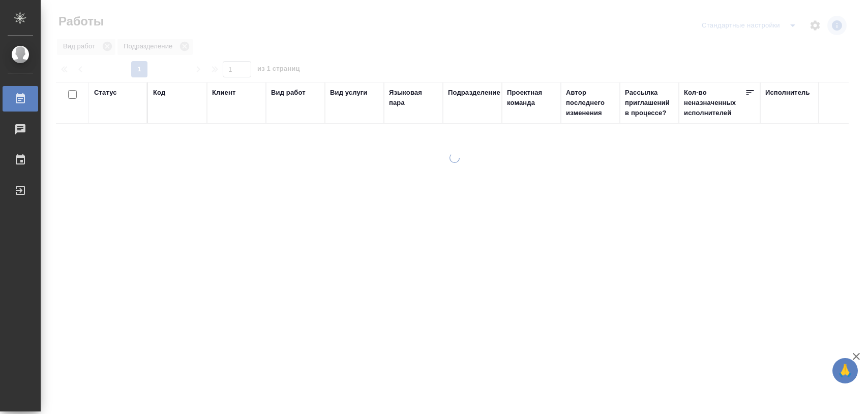 The width and height of the screenshot is (868, 414). What do you see at coordinates (414, 98) in the screenshot?
I see `div: Языковая пара` at bounding box center [414, 98].